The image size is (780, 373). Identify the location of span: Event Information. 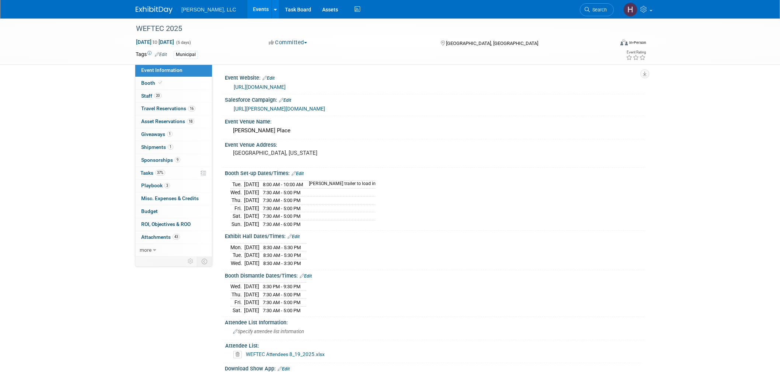
(162, 70).